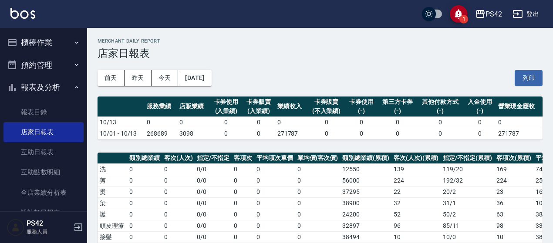 This screenshot has width=553, height=243. I want to click on td: 38494, so click(366, 237).